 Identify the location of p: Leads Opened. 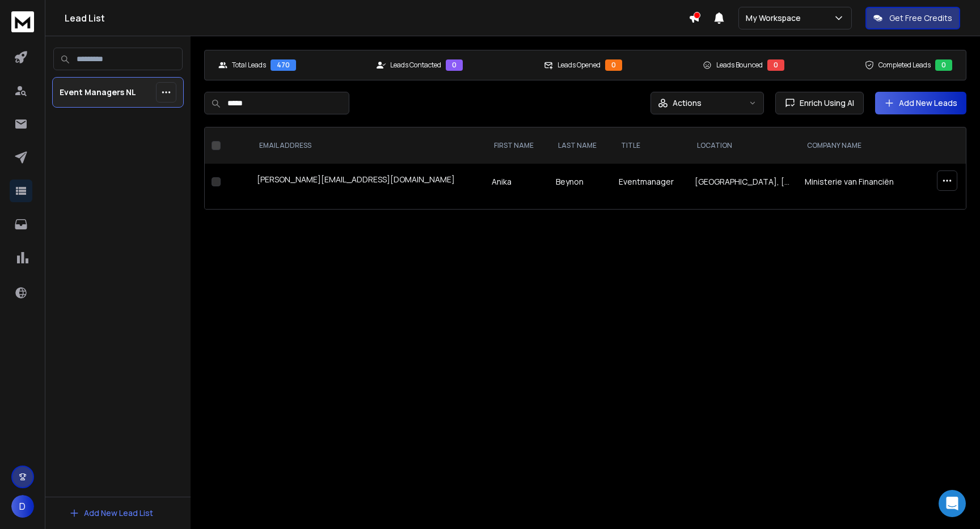
(579, 65).